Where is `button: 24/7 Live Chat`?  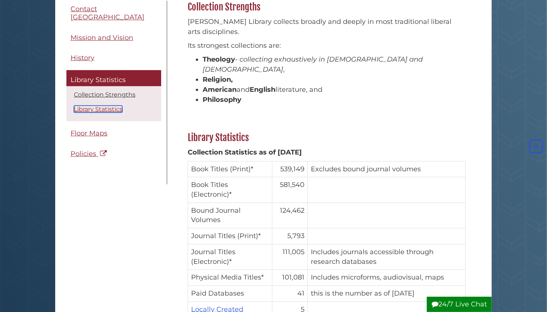
button: 24/7 Live Chat is located at coordinates (459, 304).